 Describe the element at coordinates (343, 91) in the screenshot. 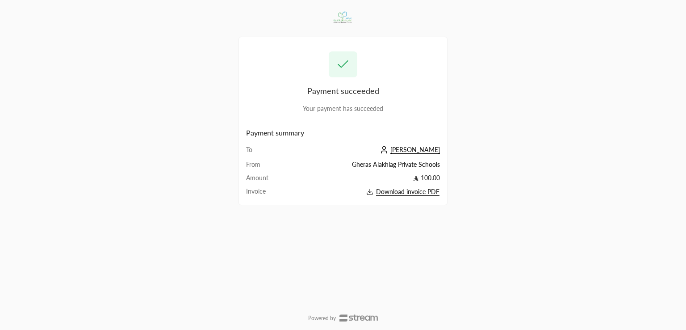

I see `div: Payment succeeded` at that location.